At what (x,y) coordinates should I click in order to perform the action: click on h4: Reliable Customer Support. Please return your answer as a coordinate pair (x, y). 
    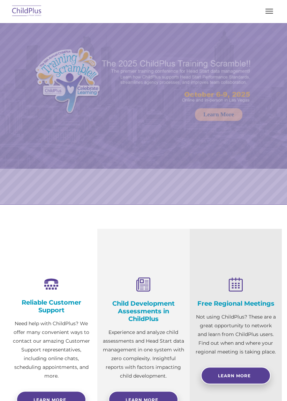
    Looking at the image, I should click on (51, 306).